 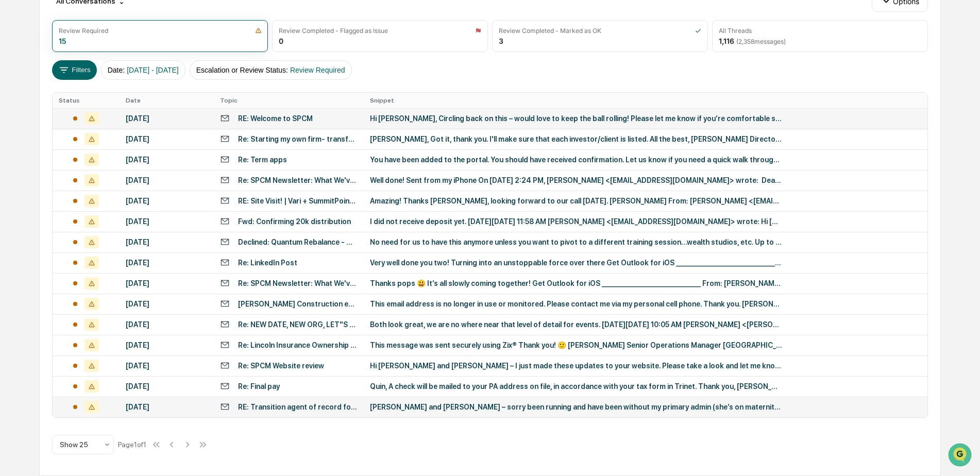 I want to click on img: f2157a4c-a0d3-4daa-907e-bb6f0de503a5-1751232295721, so click(x=13, y=13).